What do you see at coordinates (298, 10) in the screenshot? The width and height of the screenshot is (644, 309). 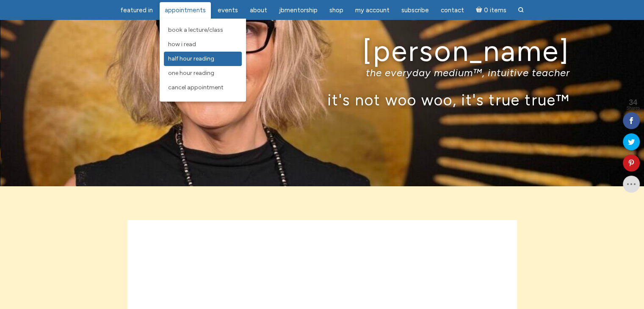 I see `a: JBMentorship` at bounding box center [298, 10].